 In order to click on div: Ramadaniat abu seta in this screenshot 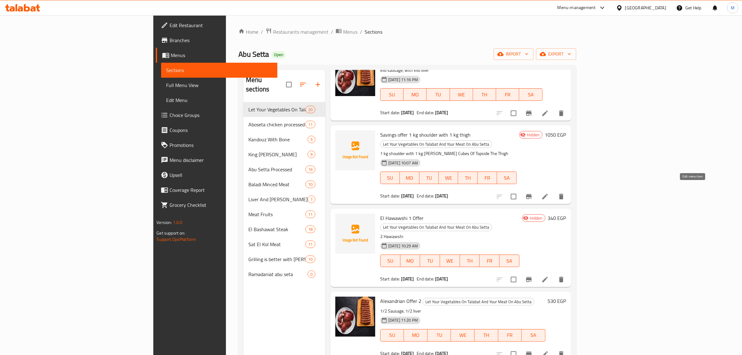, I will do `click(278, 274)`.